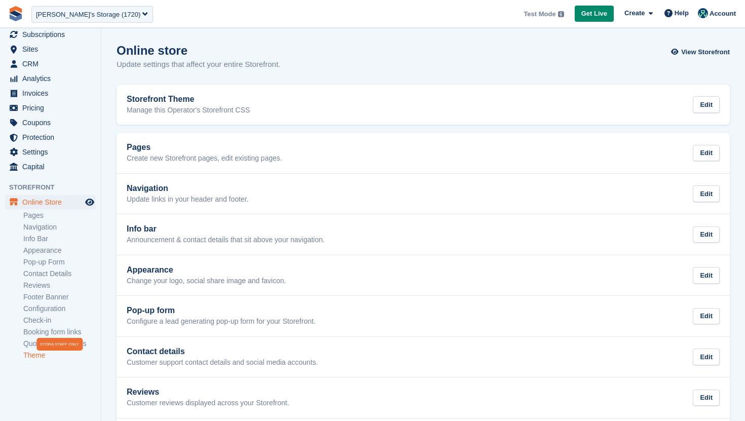  Describe the element at coordinates (198, 64) in the screenshot. I see `p: Update settings that affect your entire Storefront.` at that location.